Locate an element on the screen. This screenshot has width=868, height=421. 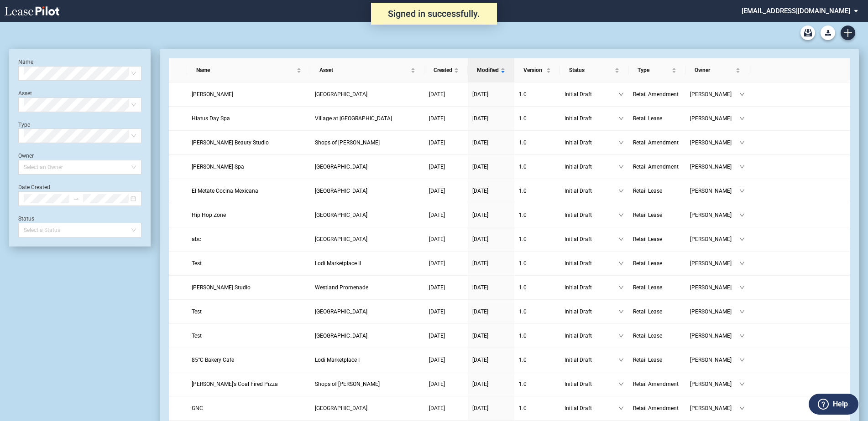
button: Help is located at coordinates (833, 404).